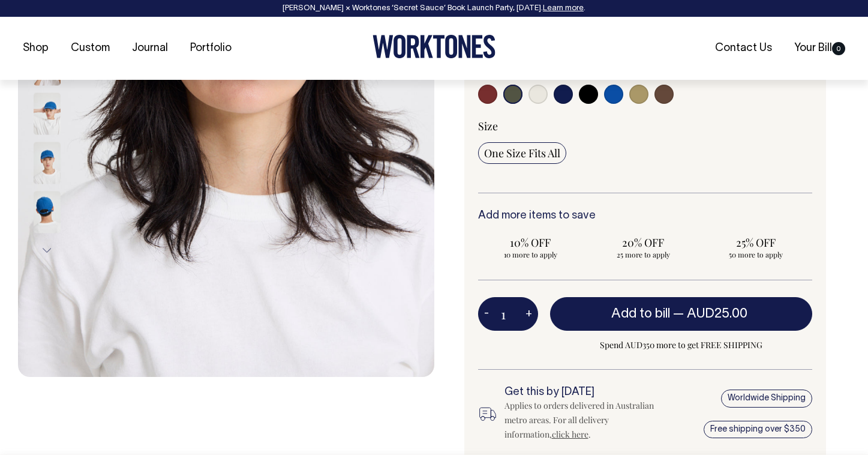  Describe the element at coordinates (531, 242) in the screenshot. I see `span: 10% OFF` at that location.